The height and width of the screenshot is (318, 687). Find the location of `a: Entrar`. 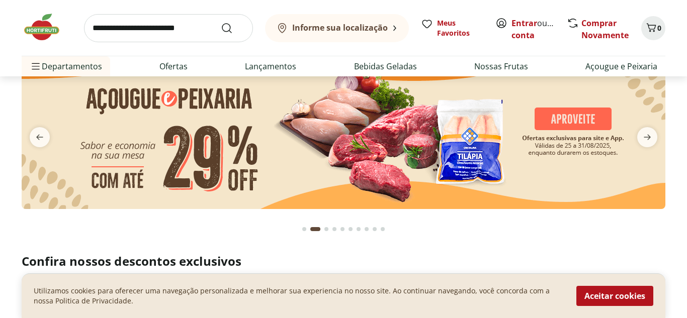

a: Entrar is located at coordinates (524, 23).